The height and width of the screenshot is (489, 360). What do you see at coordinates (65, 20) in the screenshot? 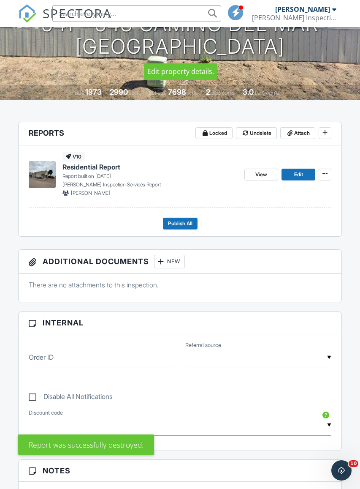
I see `a: SPECTORA` at bounding box center [65, 20].